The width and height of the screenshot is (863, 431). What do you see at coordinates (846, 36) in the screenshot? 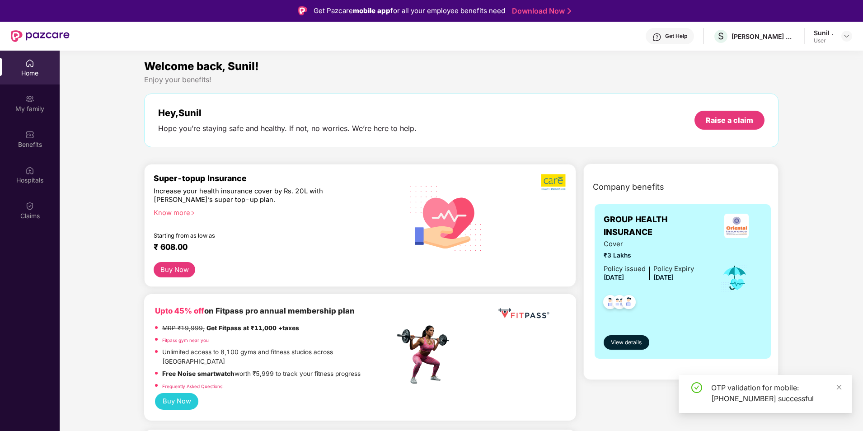
I see `img: svg+xml;base64,PHN2ZyBpZD0iRHJvcGRvd24tMzJ4MzIiIHhtbG5zPSJodHRwOi8vd3d3LnczLm9yZy8yMDAwL3N2ZyIgd2...` at bounding box center [846, 36].